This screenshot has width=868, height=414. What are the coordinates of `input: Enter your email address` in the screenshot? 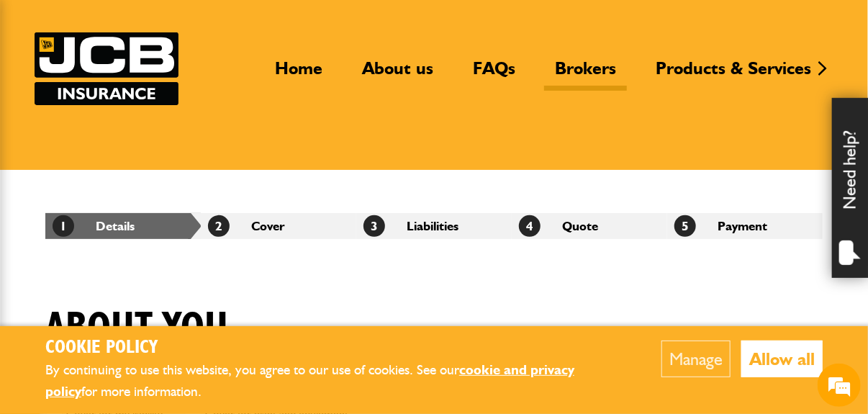 It's located at (141, 191).